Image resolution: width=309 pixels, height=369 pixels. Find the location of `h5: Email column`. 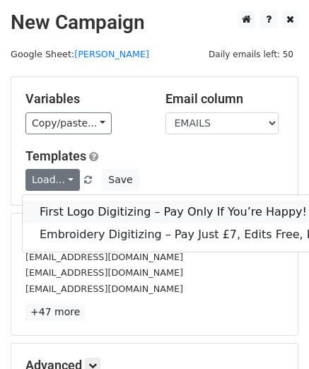

h5: Email column is located at coordinates (225, 99).